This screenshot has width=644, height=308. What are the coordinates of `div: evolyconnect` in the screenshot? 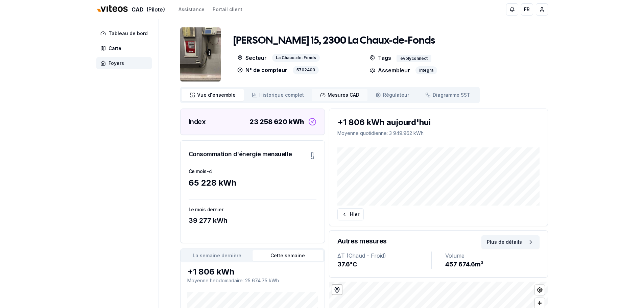 It's located at (414, 58).